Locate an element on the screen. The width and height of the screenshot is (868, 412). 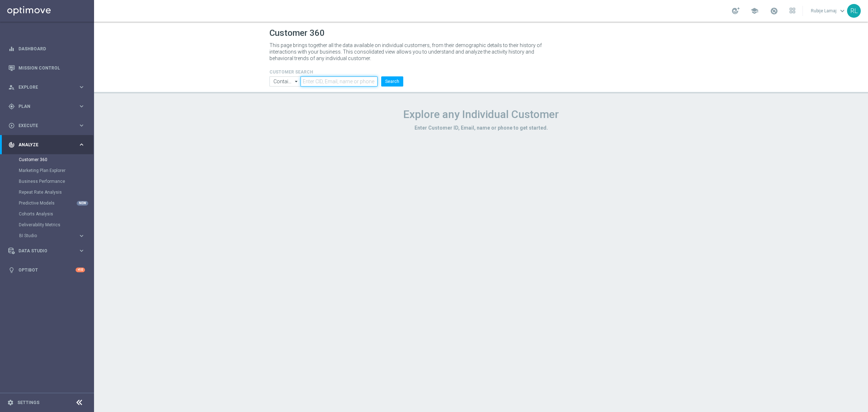
a: Optibot is located at coordinates (47, 270).